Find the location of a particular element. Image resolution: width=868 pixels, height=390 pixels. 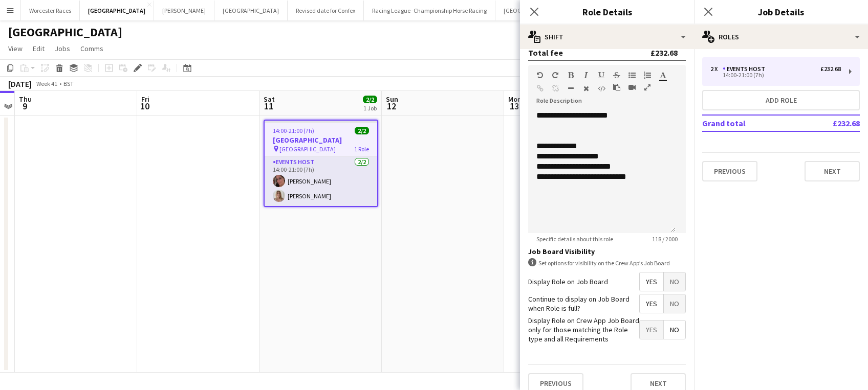

span: Specific details about this role is located at coordinates (575, 239).